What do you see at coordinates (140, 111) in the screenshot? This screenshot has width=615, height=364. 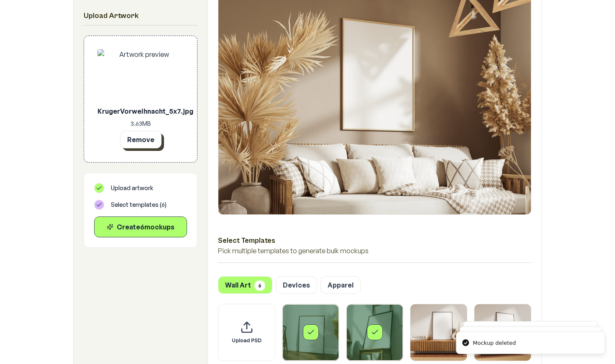 I see `p: KrugerVorweihnacht_5x7.jpg` at bounding box center [140, 111].